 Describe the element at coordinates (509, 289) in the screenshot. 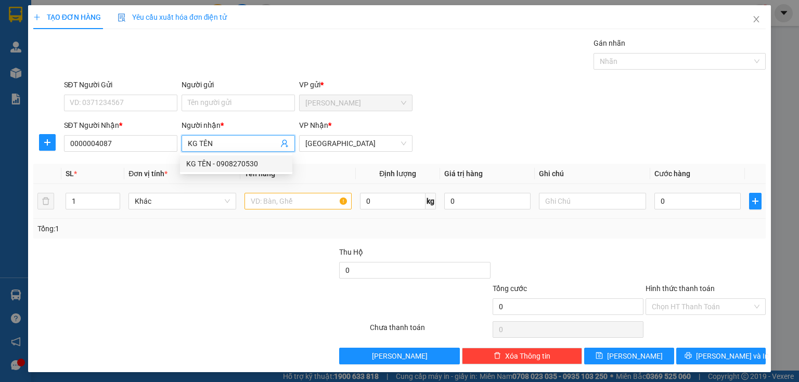

I see `span: Tổng cước` at that location.